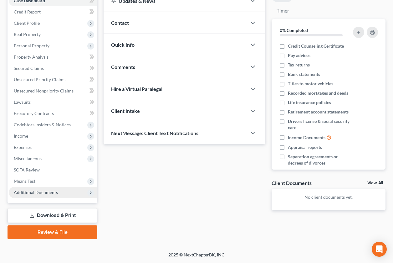 Image resolution: width=393 pixels, height=263 pixels. I want to click on a: Credit Report, so click(53, 12).